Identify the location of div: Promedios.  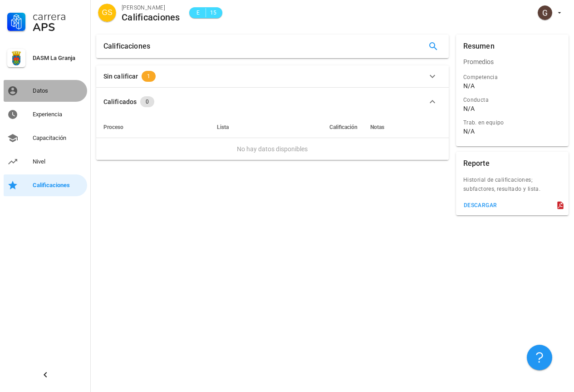
(512, 62).